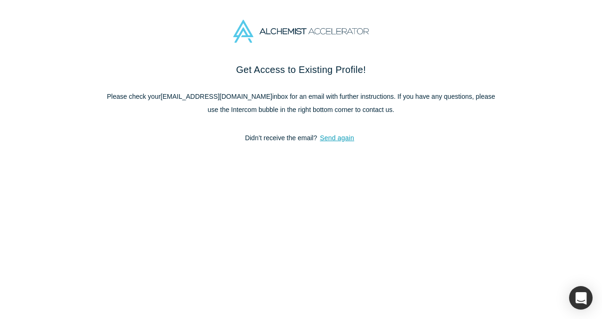  What do you see at coordinates (301, 31) in the screenshot?
I see `img: Alchemist Accelerator Logo` at bounding box center [301, 31].